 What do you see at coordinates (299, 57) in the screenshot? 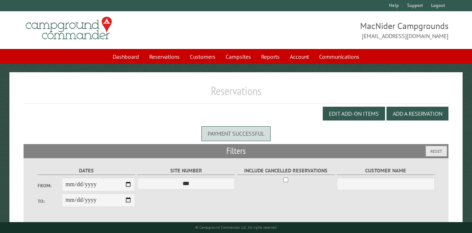
I see `a: Account` at bounding box center [299, 57].